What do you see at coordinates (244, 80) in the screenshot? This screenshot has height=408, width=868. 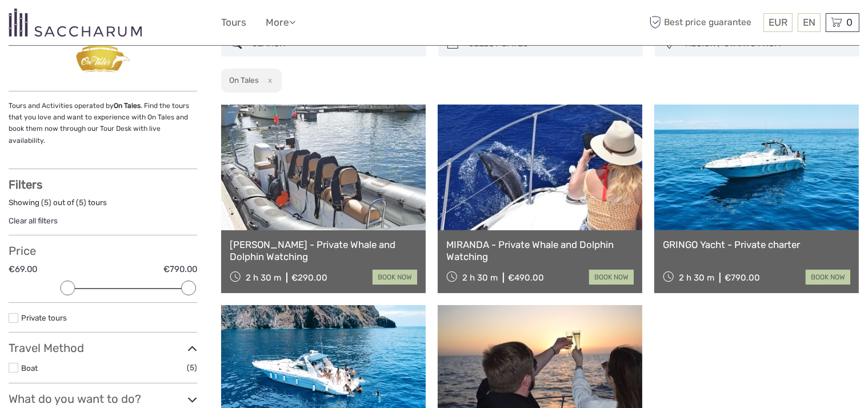 I see `h2: On Tales` at bounding box center [244, 80].